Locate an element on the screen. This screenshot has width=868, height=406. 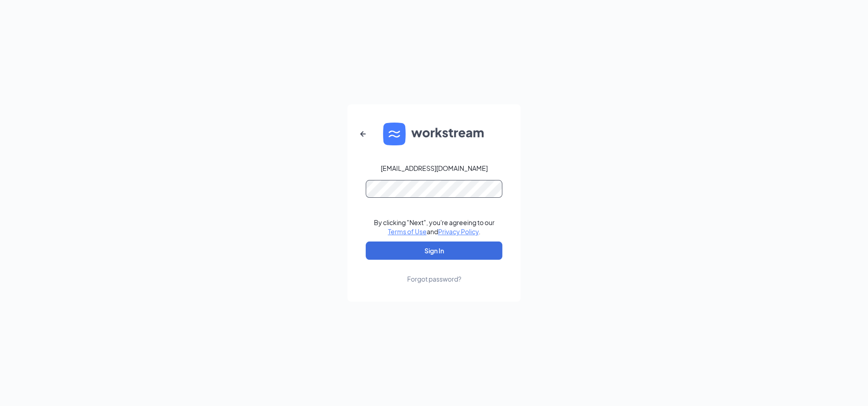
button: ArrowLeftNew is located at coordinates (363, 134).